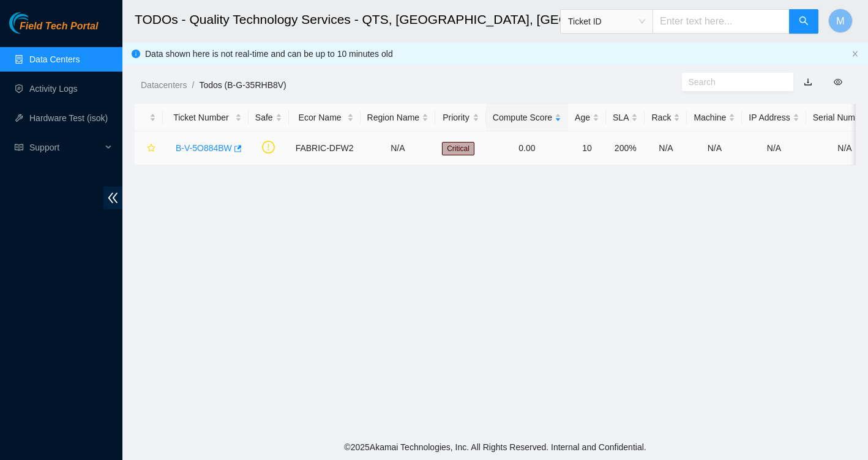 This screenshot has height=460, width=868. Describe the element at coordinates (458, 149) in the screenshot. I see `span: Critical` at that location.